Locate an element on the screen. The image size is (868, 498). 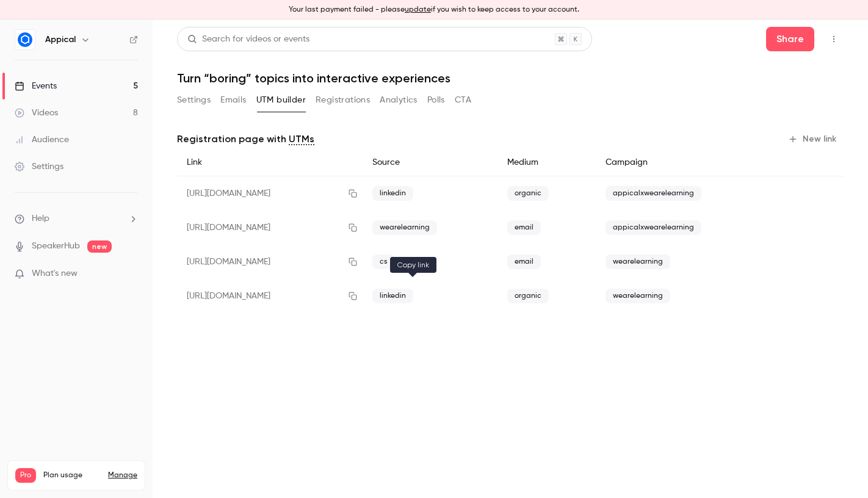
div: Search for videos or events is located at coordinates (248, 39).